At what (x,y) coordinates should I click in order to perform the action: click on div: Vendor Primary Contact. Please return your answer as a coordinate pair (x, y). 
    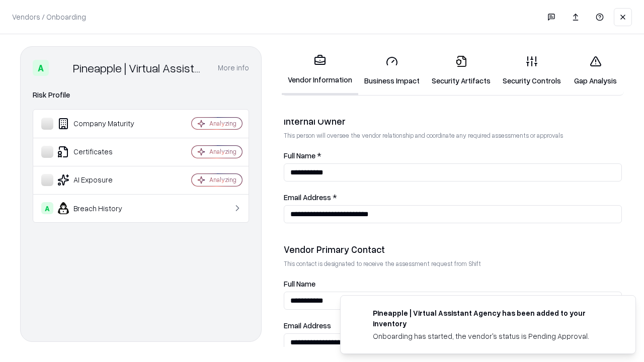
    Looking at the image, I should click on (453, 249).